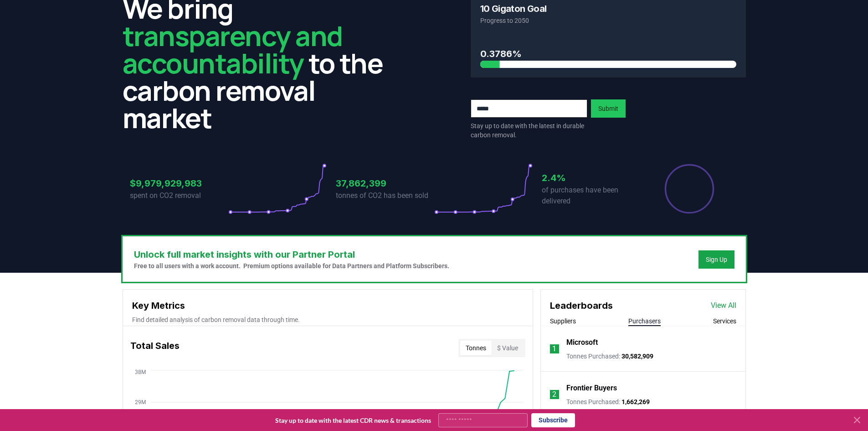  I want to click on div: Sign Up, so click(716, 259).